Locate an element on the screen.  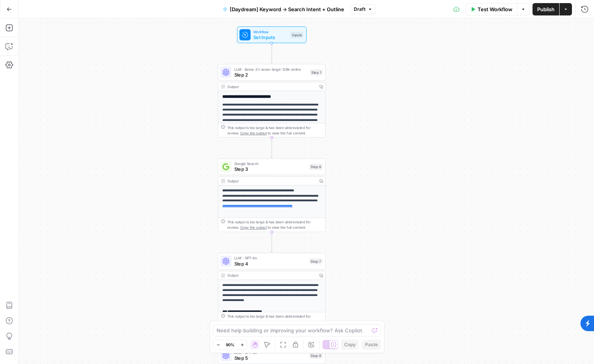
div: WorkflowSet InputsInputs is located at coordinates (271, 35).